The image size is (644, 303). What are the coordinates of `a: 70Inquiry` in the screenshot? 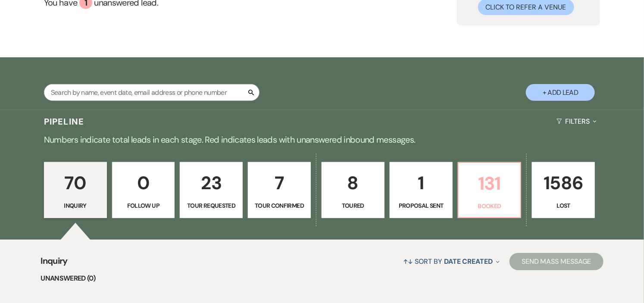 It's located at (75, 190).